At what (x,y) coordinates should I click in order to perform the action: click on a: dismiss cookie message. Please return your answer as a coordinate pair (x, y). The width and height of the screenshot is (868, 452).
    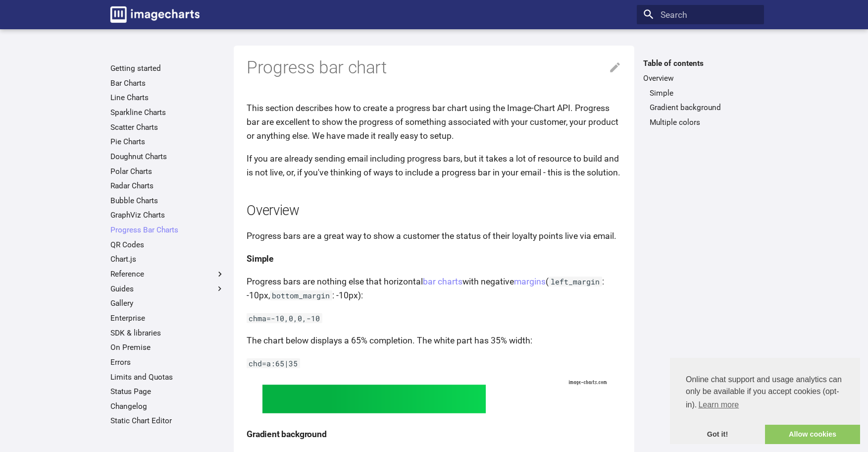
    Looking at the image, I should click on (717, 434).